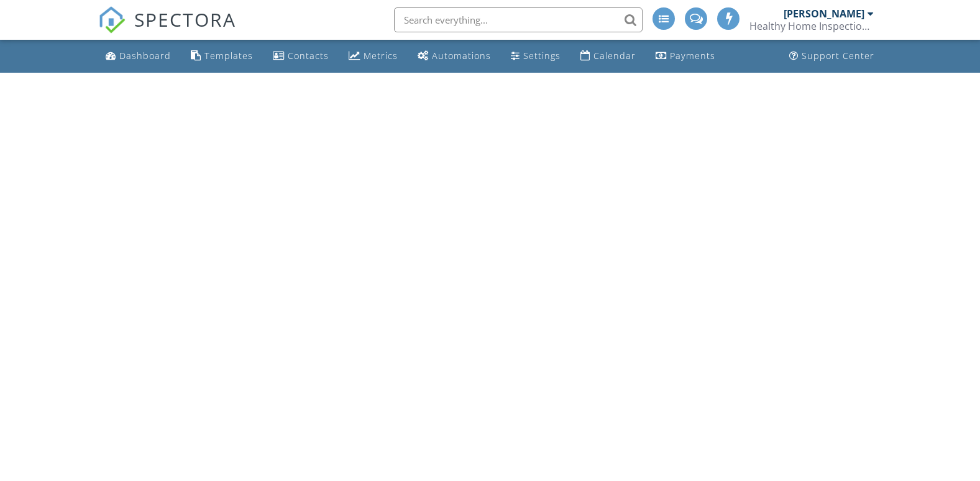 Image resolution: width=980 pixels, height=481 pixels. Describe the element at coordinates (608, 56) in the screenshot. I see `a: Calendar` at that location.